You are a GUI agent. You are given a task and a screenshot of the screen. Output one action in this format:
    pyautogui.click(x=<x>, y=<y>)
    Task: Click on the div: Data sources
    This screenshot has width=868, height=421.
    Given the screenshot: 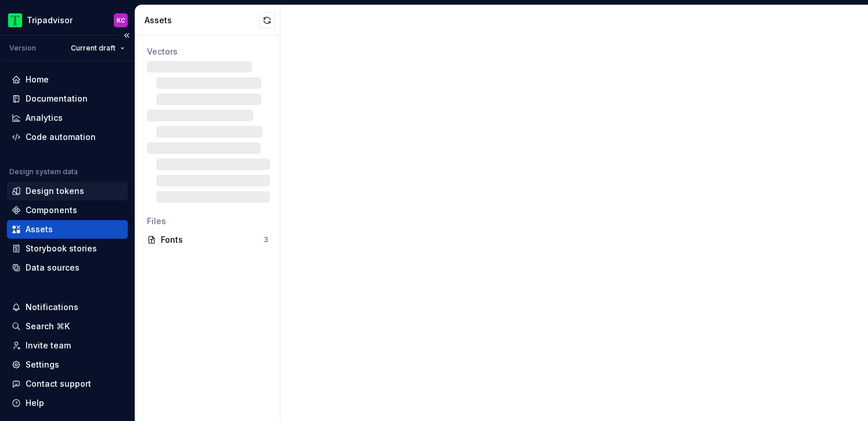 What is the action you would take?
    pyautogui.click(x=52, y=268)
    